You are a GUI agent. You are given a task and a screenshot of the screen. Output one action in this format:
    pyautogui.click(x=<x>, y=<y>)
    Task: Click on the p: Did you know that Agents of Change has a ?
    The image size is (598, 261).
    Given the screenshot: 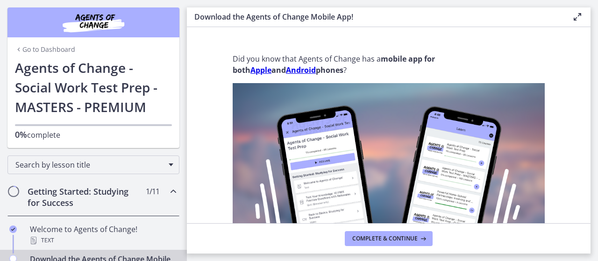 What is the action you would take?
    pyautogui.click(x=389, y=64)
    